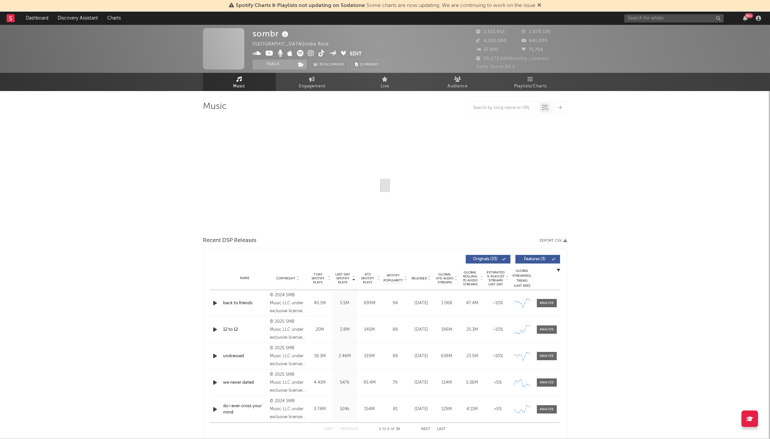 The image size is (770, 439). Describe the element at coordinates (318, 278) in the screenshot. I see `span: 7 Day Spotify Plays` at that location.